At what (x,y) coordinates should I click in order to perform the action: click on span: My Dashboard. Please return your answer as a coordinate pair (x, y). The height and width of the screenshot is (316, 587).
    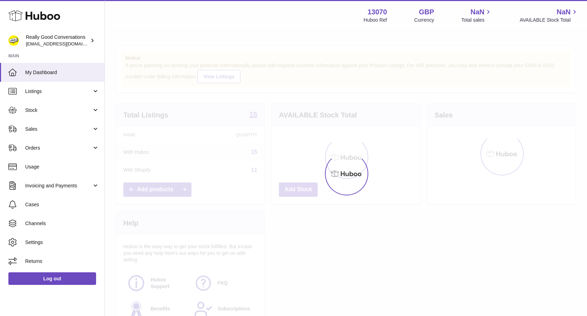
    Looking at the image, I should click on (62, 72).